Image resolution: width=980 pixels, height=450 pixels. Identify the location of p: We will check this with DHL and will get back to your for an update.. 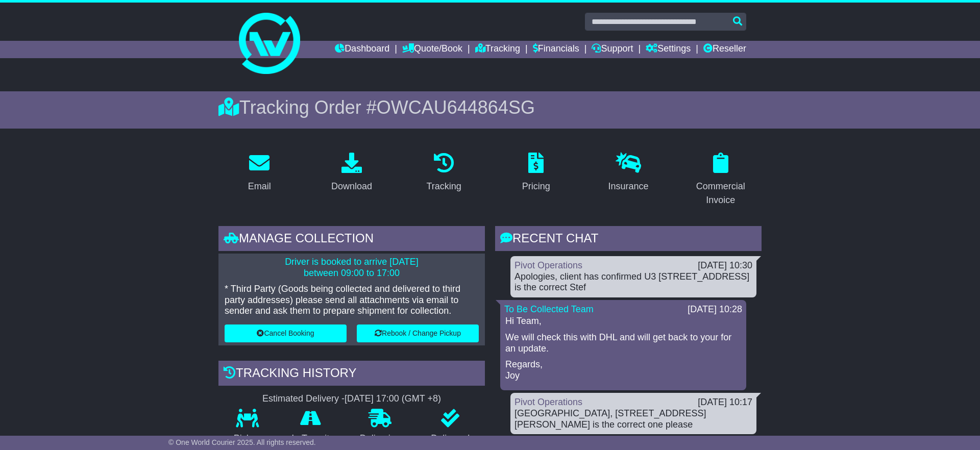
(623, 343).